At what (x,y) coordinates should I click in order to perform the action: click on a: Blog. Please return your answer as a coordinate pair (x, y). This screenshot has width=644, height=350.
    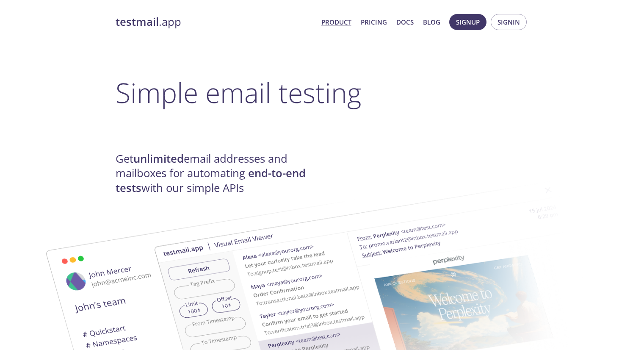
    Looking at the image, I should click on (431, 22).